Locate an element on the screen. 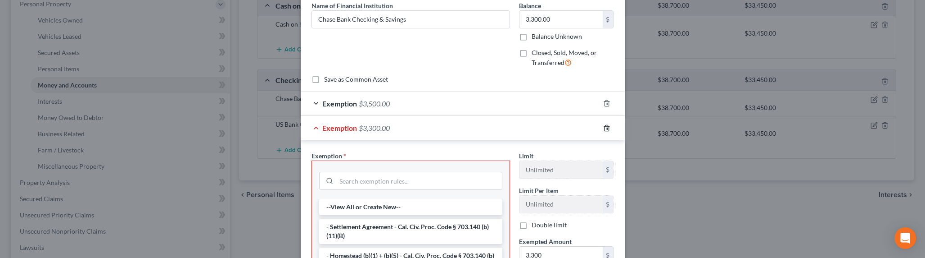  span: $3,300.00 is located at coordinates (374, 127).